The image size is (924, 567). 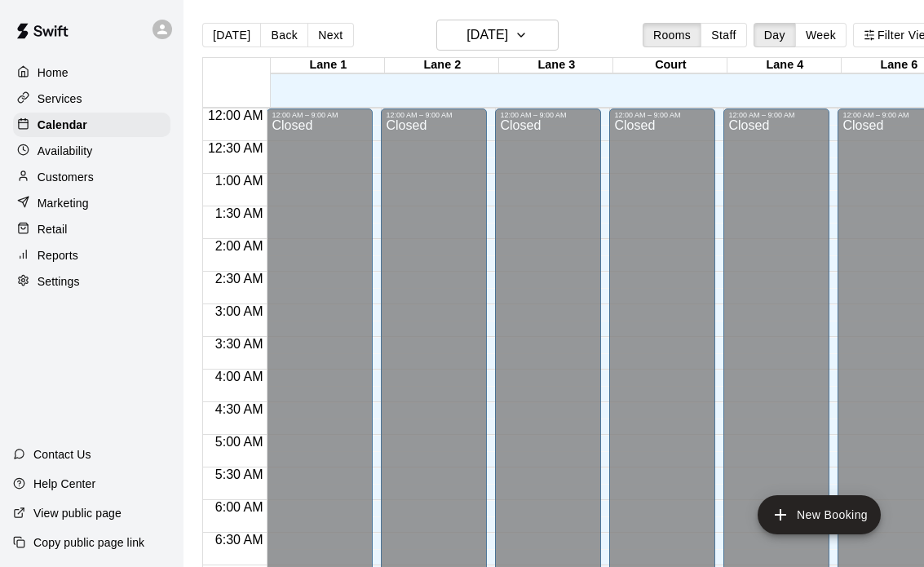 What do you see at coordinates (59, 98) in the screenshot?
I see `p: Services` at bounding box center [59, 98].